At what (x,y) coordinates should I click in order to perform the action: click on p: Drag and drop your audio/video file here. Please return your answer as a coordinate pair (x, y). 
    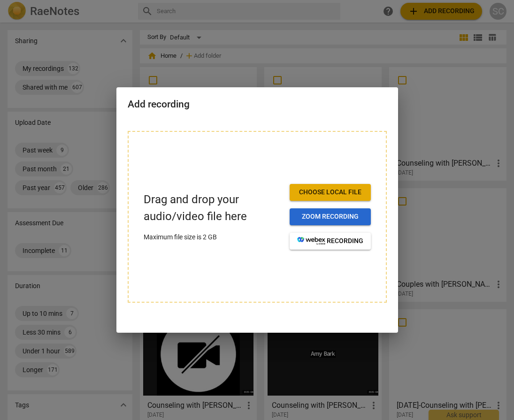
    Looking at the image, I should click on (212, 208).